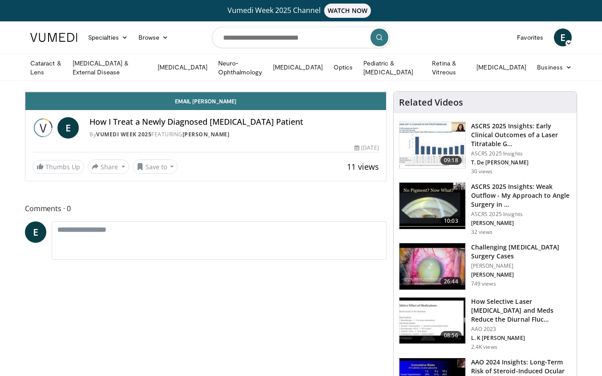 The width and height of the screenshot is (602, 376). I want to click on video-js: Video Player, so click(206, 92).